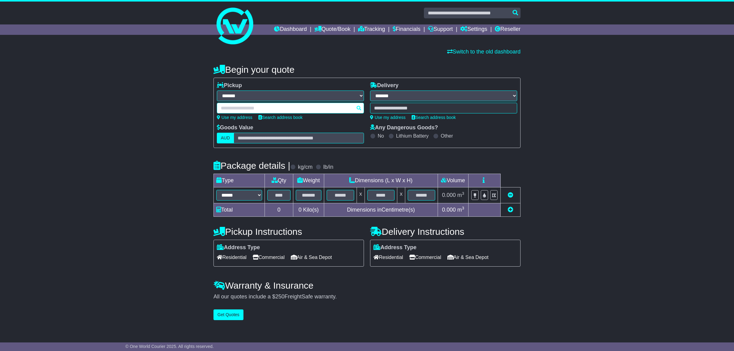  What do you see at coordinates (309, 181) in the screenshot?
I see `td: Weight` at bounding box center [309, 181].